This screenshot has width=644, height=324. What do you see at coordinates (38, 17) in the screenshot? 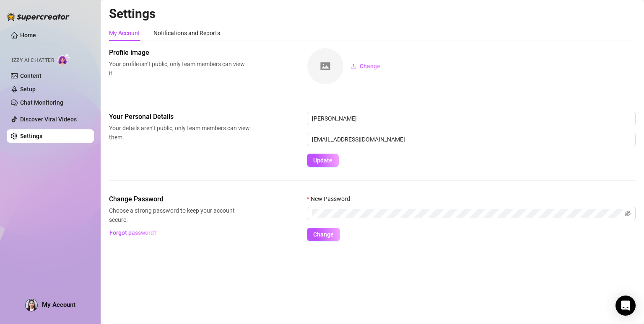
I see `img: logo-BBDzfeDw.svg` at bounding box center [38, 17].